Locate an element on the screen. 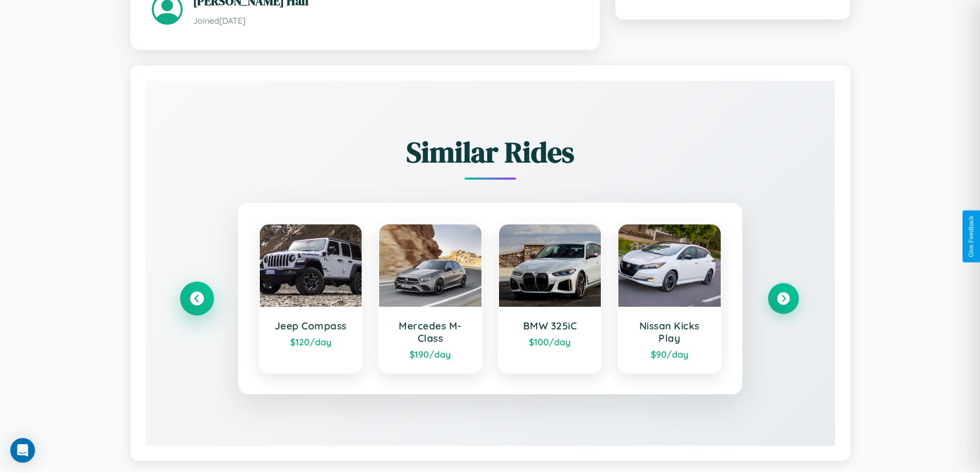 Image resolution: width=980 pixels, height=473 pixels. h3: Jeep Compass is located at coordinates (311, 326).